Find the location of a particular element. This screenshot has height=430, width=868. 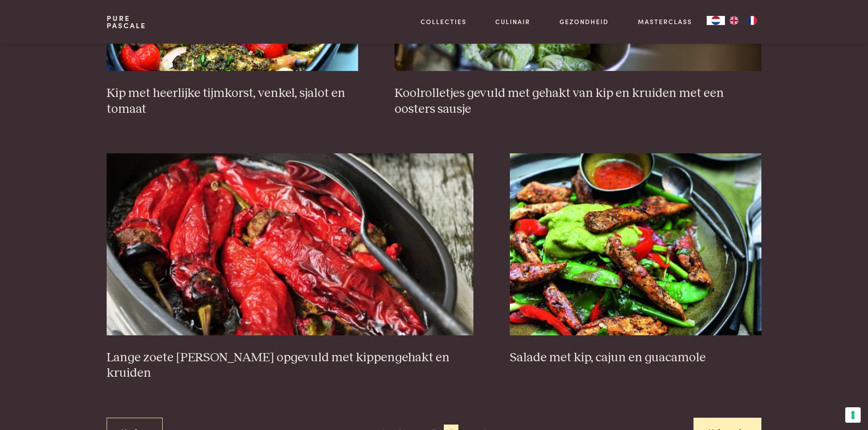

h3: Koolrolletjes gevuld met gehakt van kip en kruiden met een oosters sausje is located at coordinates (578, 101).